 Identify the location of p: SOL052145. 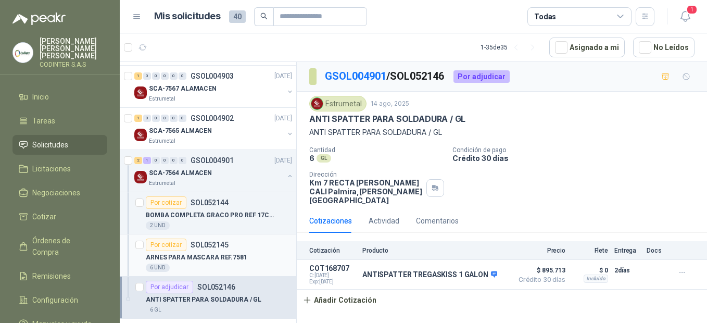
(209, 245).